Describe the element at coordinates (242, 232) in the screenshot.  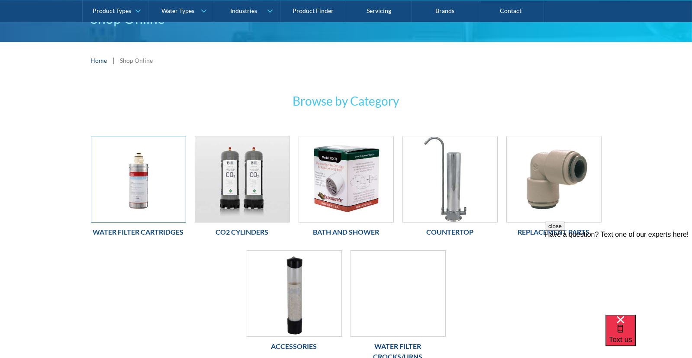
I see `h6: Co2 Cylinders` at that location.